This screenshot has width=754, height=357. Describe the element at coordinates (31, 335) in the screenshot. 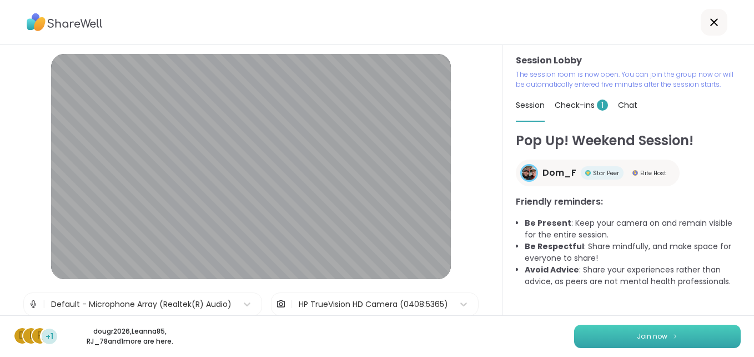

I see `span: L` at that location.